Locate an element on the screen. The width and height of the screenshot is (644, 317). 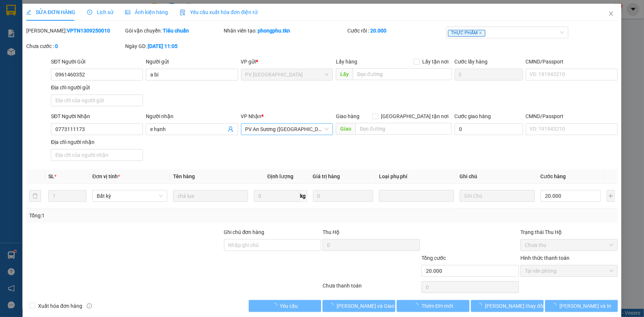
span: SỬA ĐƠN HÀNG is located at coordinates (51, 12).